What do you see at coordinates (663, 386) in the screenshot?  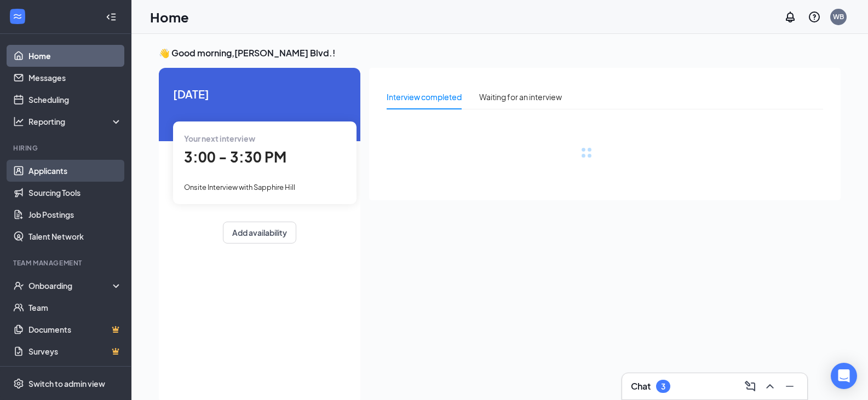 I see `div: 3` at bounding box center [663, 386].